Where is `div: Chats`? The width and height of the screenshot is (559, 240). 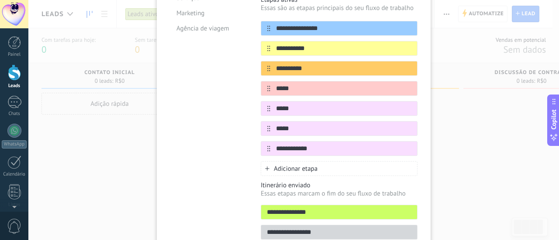 div: Chats is located at coordinates (14, 114).